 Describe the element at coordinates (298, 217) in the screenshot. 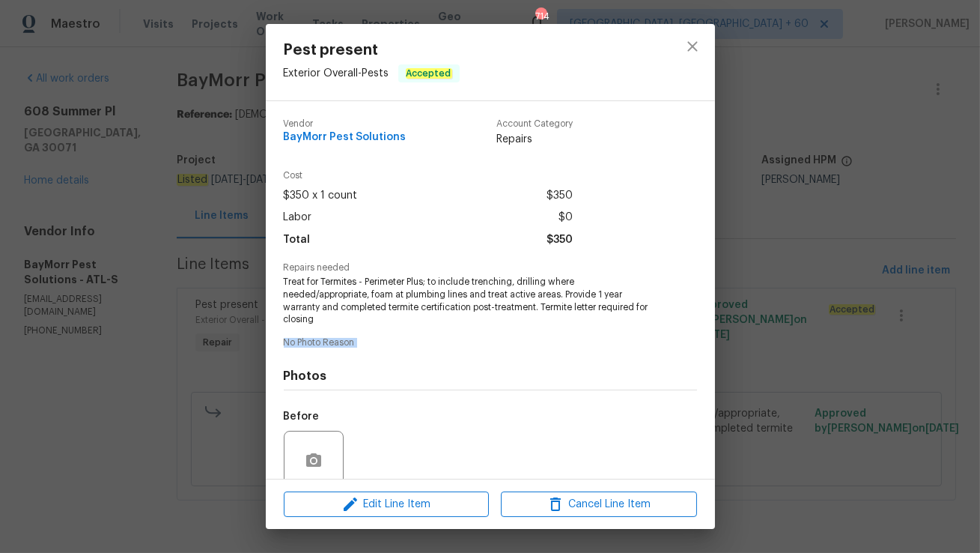

I see `span: Labor` at that location.